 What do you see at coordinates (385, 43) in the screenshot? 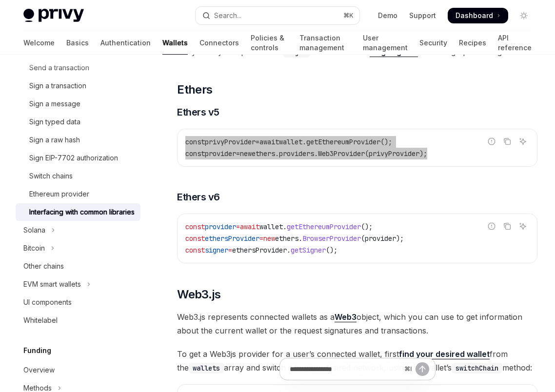
I see `a: User management` at bounding box center [385, 43].